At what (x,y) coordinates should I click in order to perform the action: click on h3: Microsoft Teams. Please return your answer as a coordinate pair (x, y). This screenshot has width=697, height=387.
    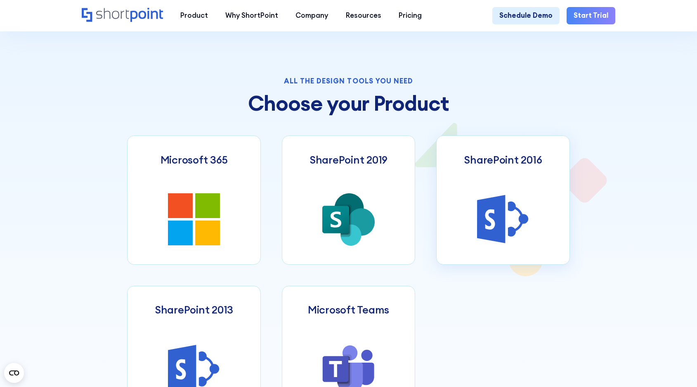
    Looking at the image, I should click on (348, 310).